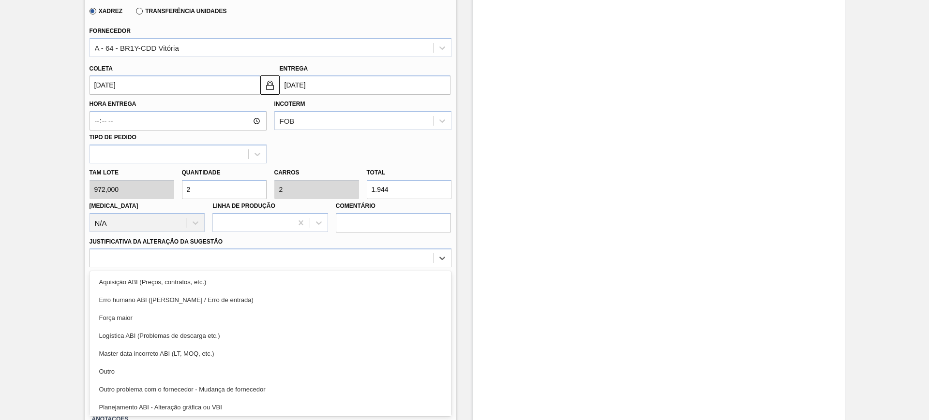 The width and height of the screenshot is (929, 420). What do you see at coordinates (270, 407) in the screenshot?
I see `div: Planejamento ABI - Alteração gráfica ou VBI` at bounding box center [270, 407].